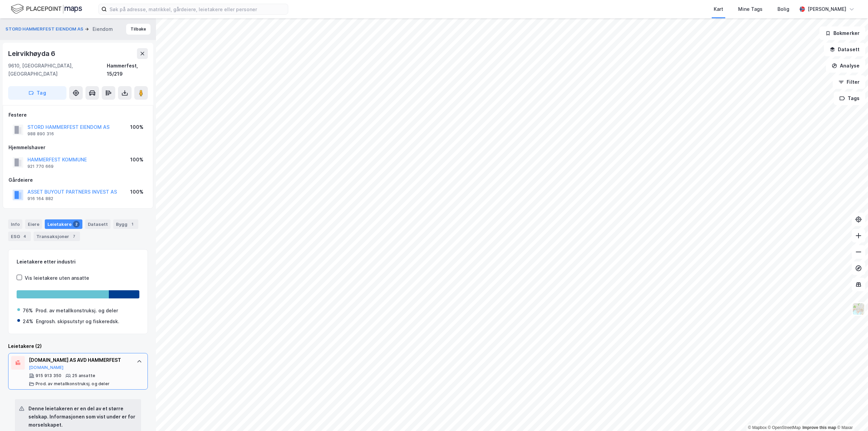 The height and width of the screenshot is (431, 868). I want to click on div: Leietakere, so click(63, 224).